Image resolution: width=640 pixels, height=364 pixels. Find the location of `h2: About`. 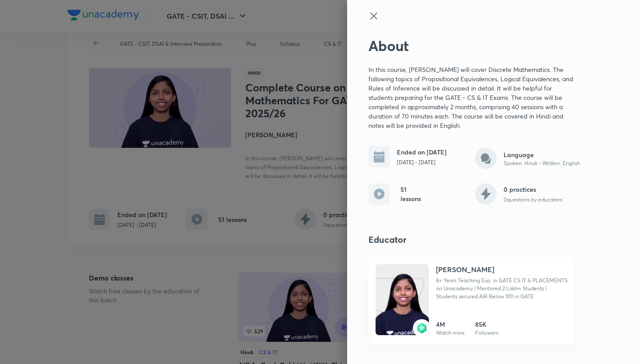

h2: About is located at coordinates (478, 46).